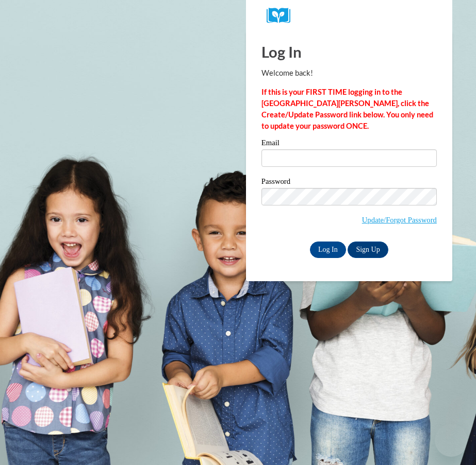 This screenshot has width=476, height=465. Describe the element at coordinates (367, 250) in the screenshot. I see `a: Sign Up` at that location.